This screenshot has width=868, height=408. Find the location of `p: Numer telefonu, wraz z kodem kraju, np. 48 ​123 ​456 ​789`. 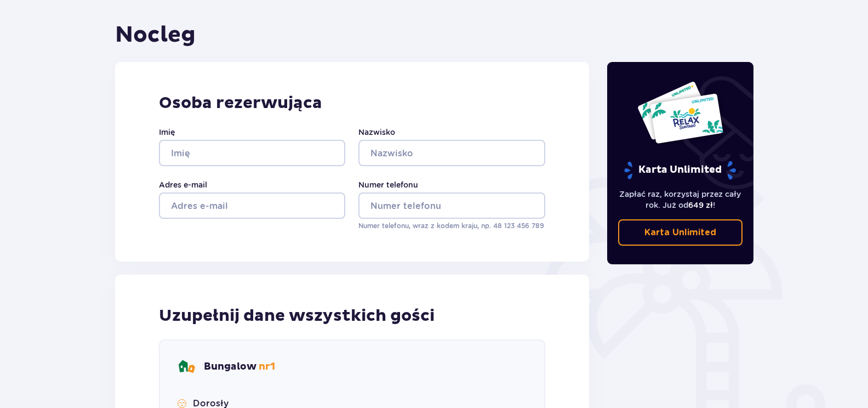

p: Numer telefonu, wraz z kodem kraju, np. 48 ​123 ​456 ​789 is located at coordinates (451, 226).